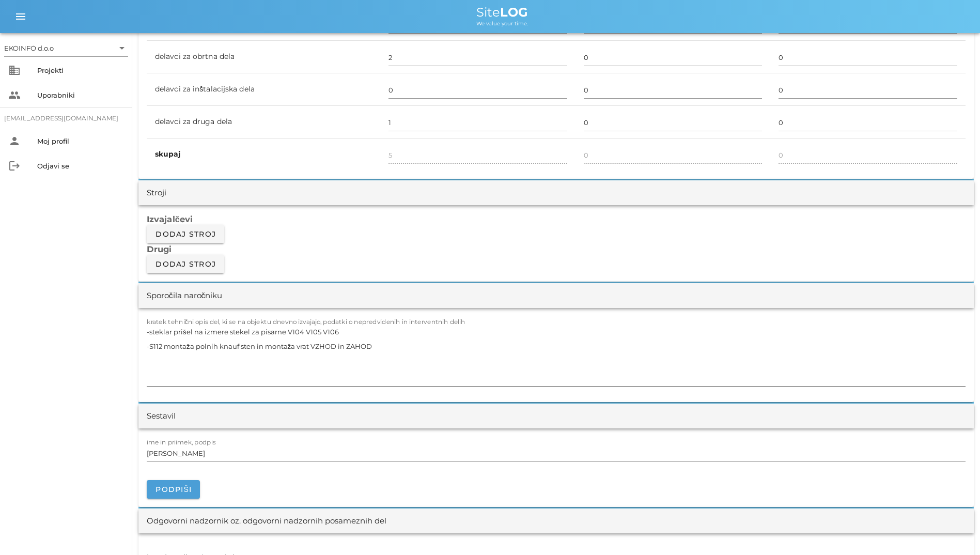 The image size is (980, 555). What do you see at coordinates (264, 89) in the screenshot?
I see `td: delavci za inštalacijska dela` at bounding box center [264, 89].